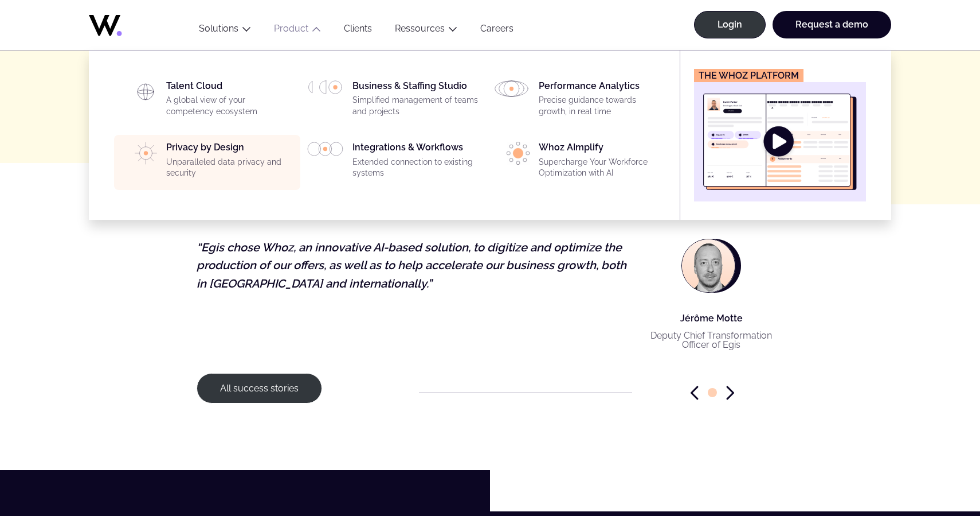 Image resolution: width=980 pixels, height=516 pixels. What do you see at coordinates (146, 153) in the screenshot?
I see `img: PICTO_CONFIANCE_NUMERIQUE.svg` at bounding box center [146, 153].